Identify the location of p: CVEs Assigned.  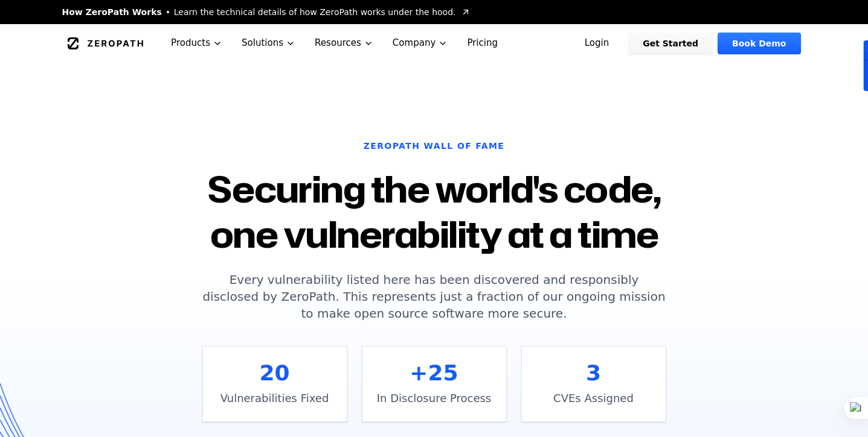
(594, 399).